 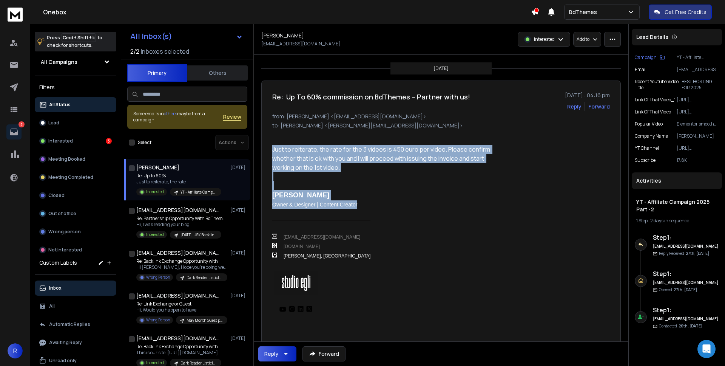 What do you see at coordinates (15, 350) in the screenshot?
I see `button: R` at bounding box center [15, 350].